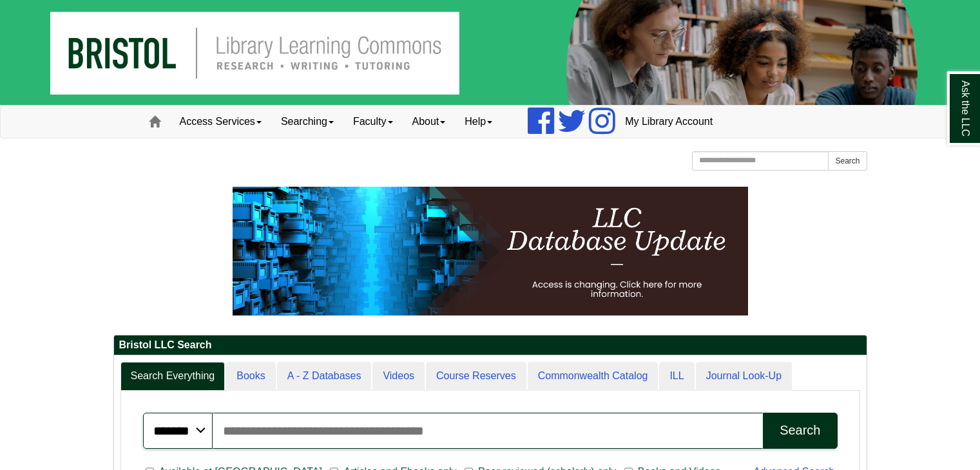  Describe the element at coordinates (476, 376) in the screenshot. I see `a: Course Reserves` at that location.